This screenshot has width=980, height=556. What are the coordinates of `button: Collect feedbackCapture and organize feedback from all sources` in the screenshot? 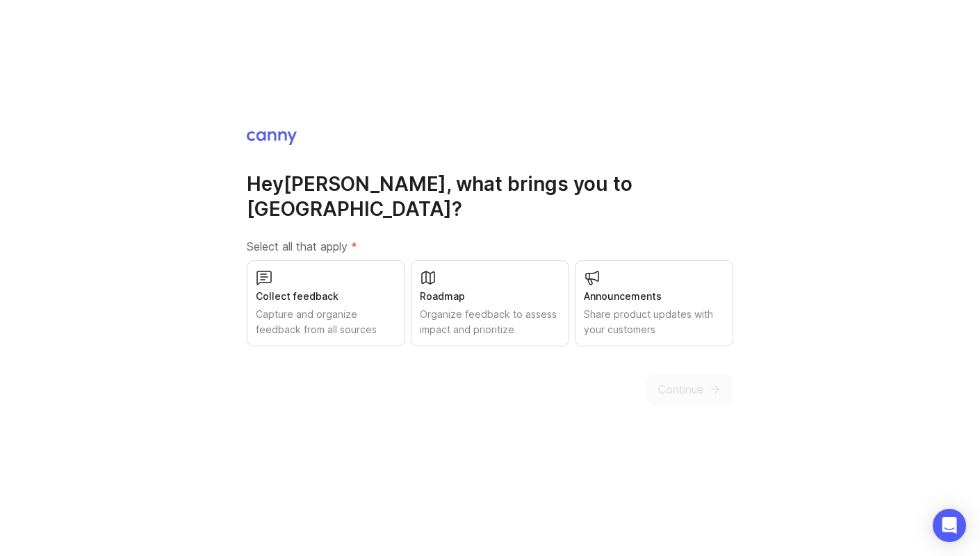 It's located at (326, 304).